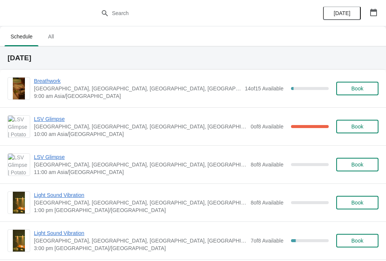 The height and width of the screenshot is (261, 386). Describe the element at coordinates (21, 37) in the screenshot. I see `span: Schedule` at that location.